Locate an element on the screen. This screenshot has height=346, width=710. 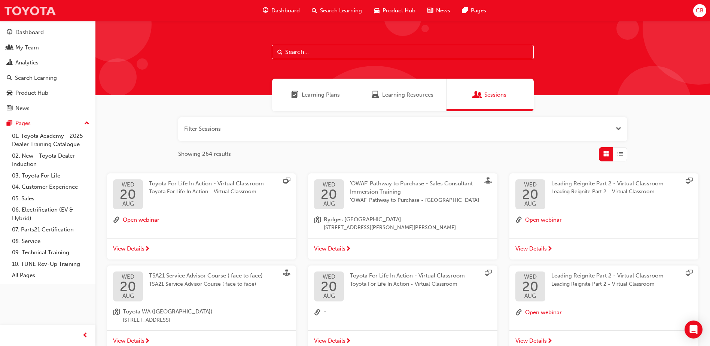
span: prev-icon is located at coordinates (85, 335).